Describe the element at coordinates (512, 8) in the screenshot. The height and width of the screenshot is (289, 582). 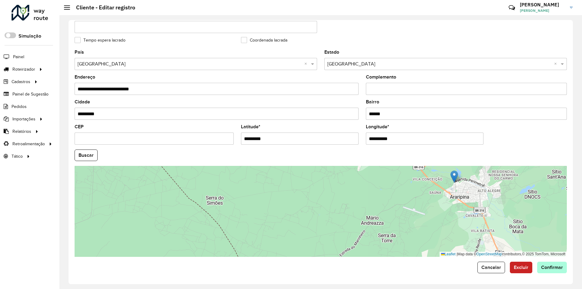
I see `a: Contato Rápido` at that location.